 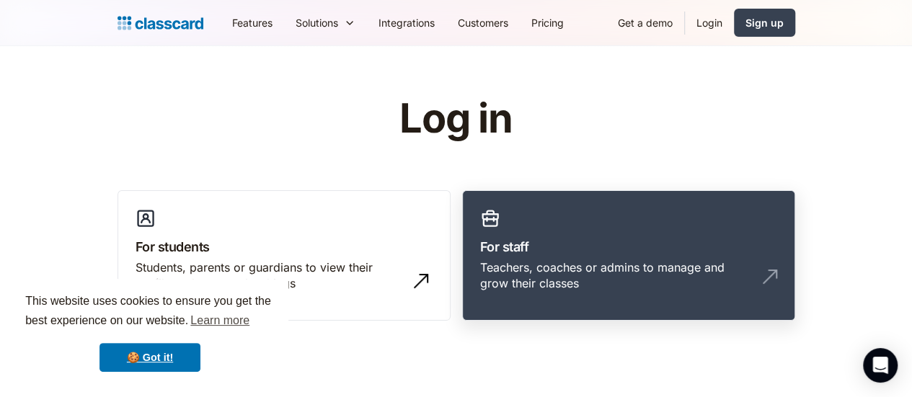 What do you see at coordinates (270, 275) in the screenshot?
I see `div: Students, parents or guardians to view their profile and manage bookings` at bounding box center [270, 275].